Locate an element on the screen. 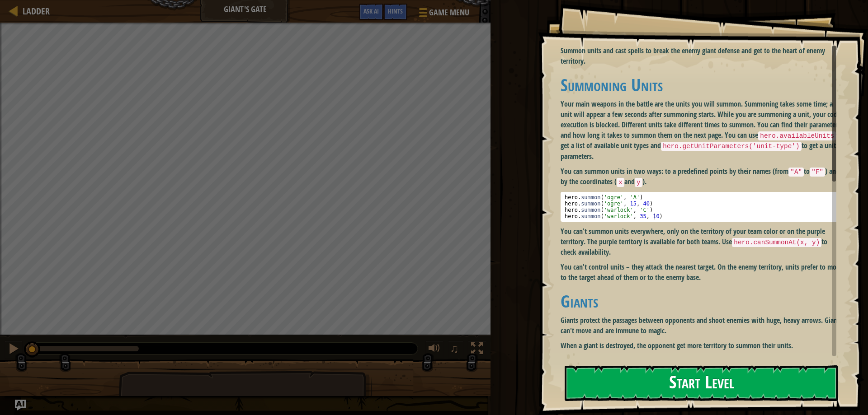 The width and height of the screenshot is (868, 415). button: Start Level is located at coordinates (701, 383).